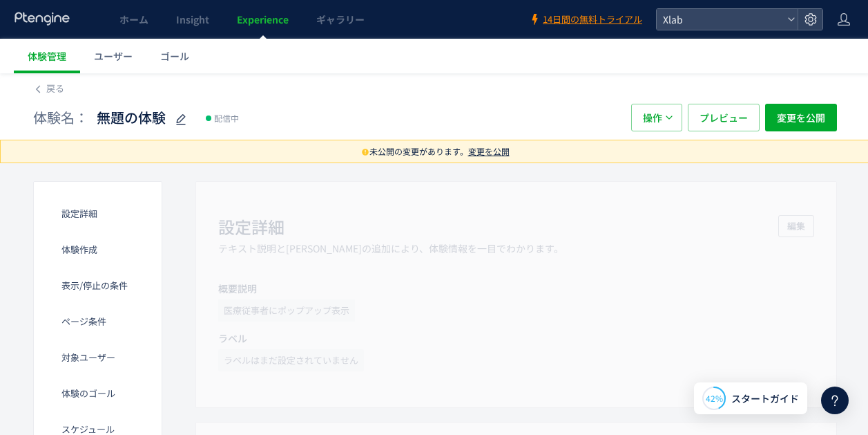 The width and height of the screenshot is (868, 435). Describe the element at coordinates (131, 118) in the screenshot. I see `span: 無題の体験` at that location.